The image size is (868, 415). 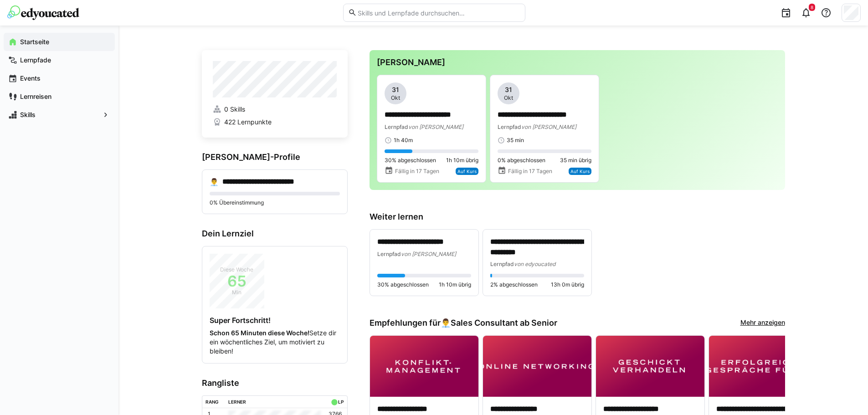 I want to click on div: Lerner, so click(x=237, y=402).